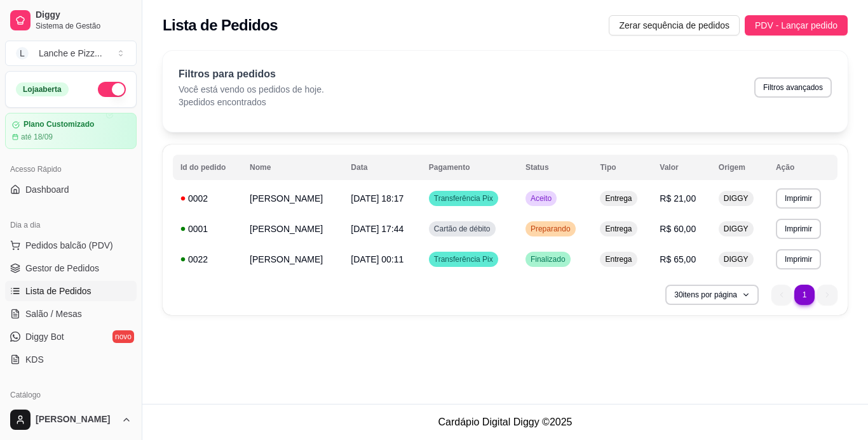 Image resolution: width=868 pixels, height=440 pixels. I want to click on nav: pagination navigation, so click(804, 295).